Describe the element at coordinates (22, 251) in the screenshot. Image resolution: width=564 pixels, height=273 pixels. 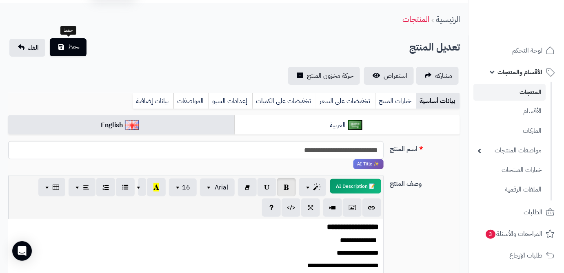
I see `div: Open Intercom Messenger` at that location.